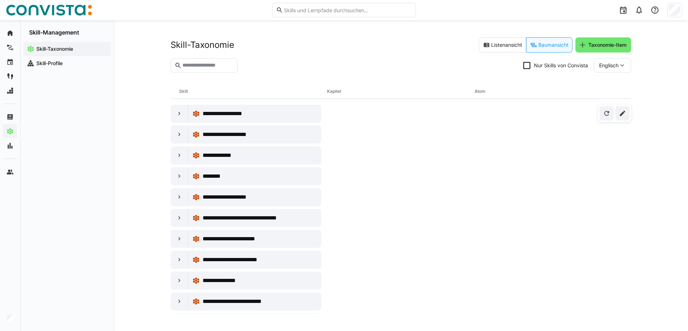 This screenshot has height=331, width=688. What do you see at coordinates (608, 45) in the screenshot?
I see `span: Taxonomie-Item` at bounding box center [608, 45].